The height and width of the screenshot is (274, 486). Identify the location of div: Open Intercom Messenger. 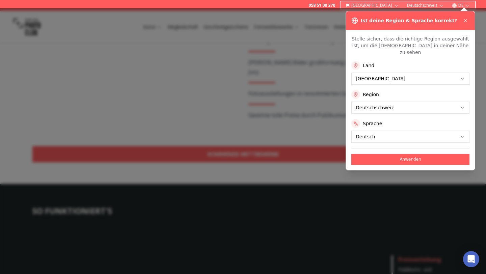
(471, 259).